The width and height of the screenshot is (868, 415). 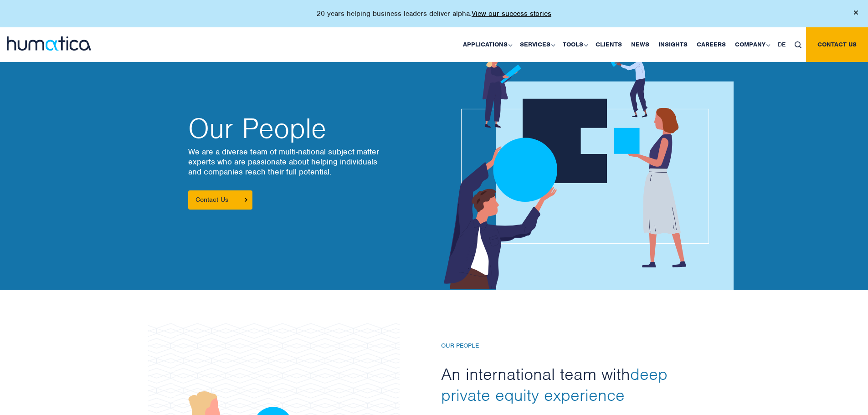 I want to click on a: DE, so click(x=781, y=45).